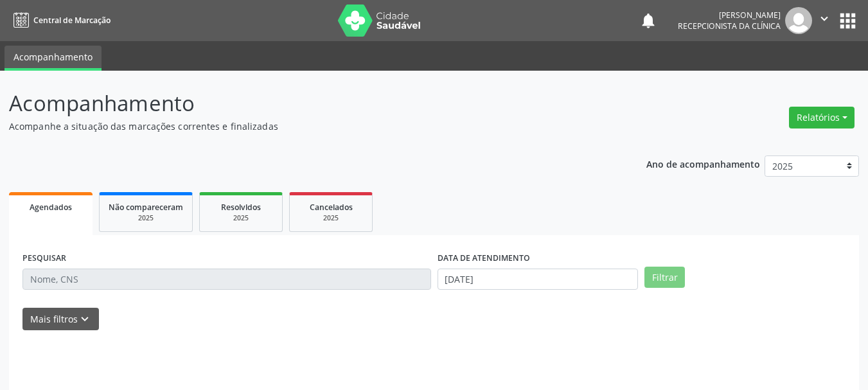 The image size is (868, 390). What do you see at coordinates (648, 21) in the screenshot?
I see `button: notifications` at bounding box center [648, 21].